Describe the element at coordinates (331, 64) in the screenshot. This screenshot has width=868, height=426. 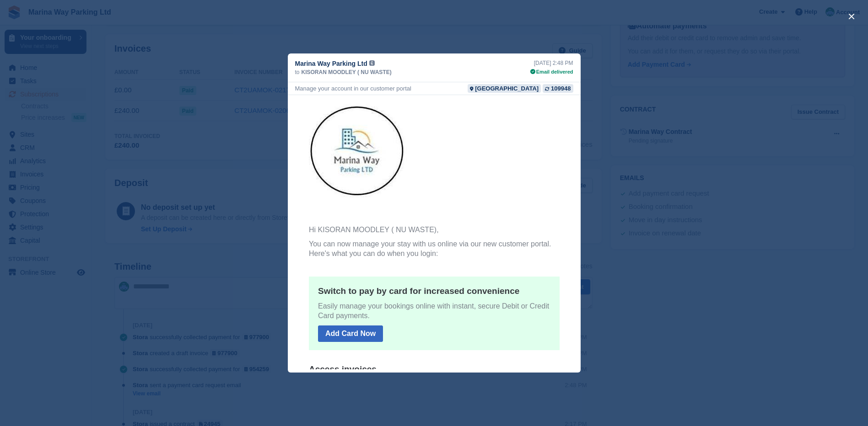
I see `span: Marina Way Parking Ltd` at that location.